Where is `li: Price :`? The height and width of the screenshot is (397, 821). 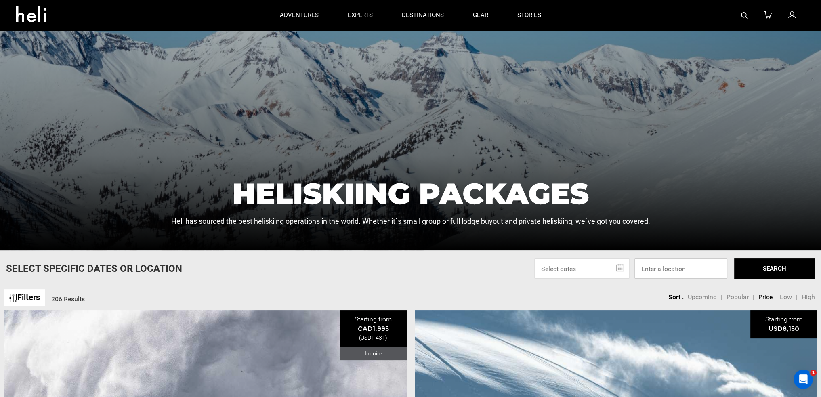 li: Price : is located at coordinates (767, 297).